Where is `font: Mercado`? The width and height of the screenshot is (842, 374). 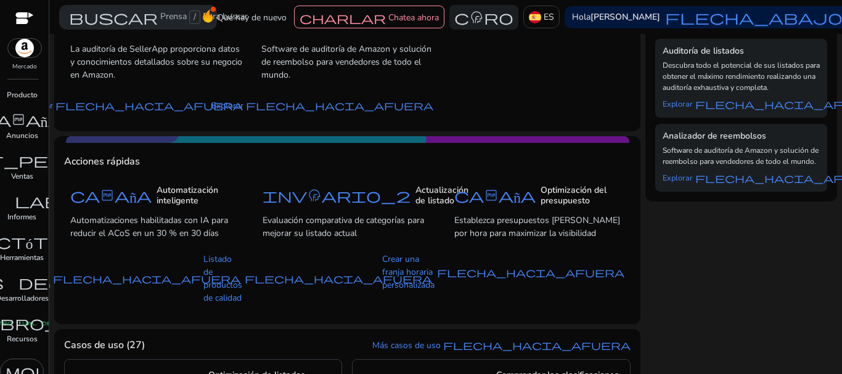
font: Mercado is located at coordinates (25, 67).